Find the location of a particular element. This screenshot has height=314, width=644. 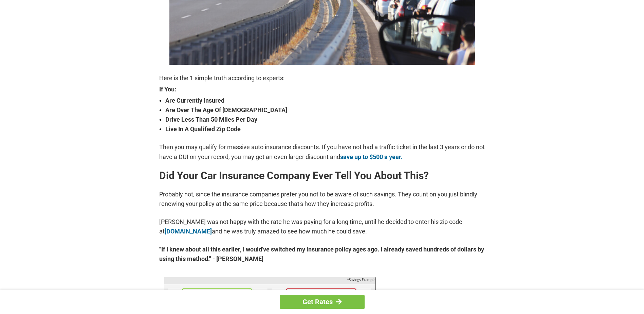

strong: "If I knew about all this earlier, I would've switched my insurance policy ages ago. I already sa... is located at coordinates (322, 254).